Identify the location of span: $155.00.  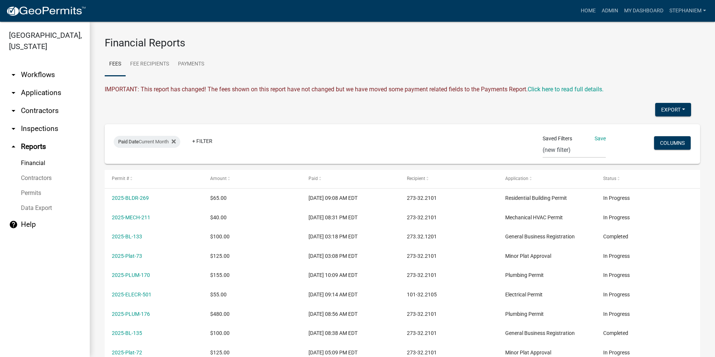
(220, 275).